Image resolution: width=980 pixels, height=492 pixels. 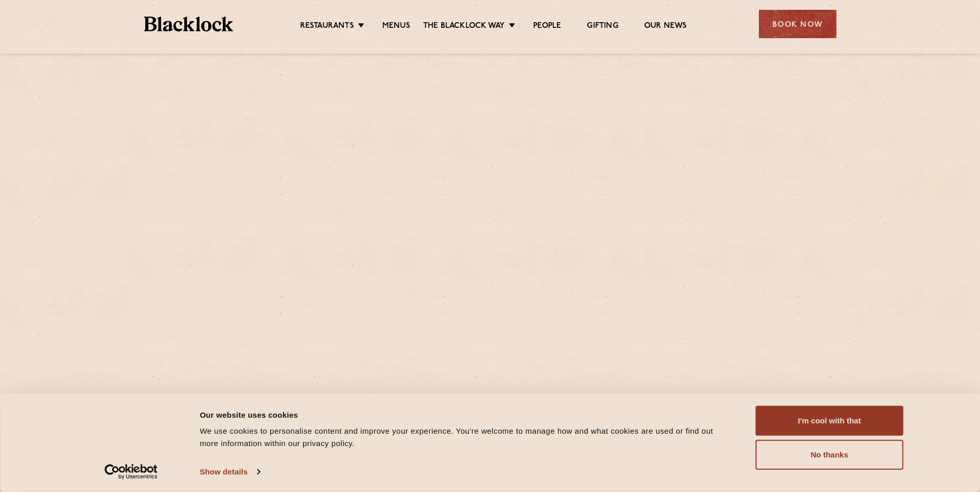 I want to click on div: Book Now, so click(x=798, y=24).